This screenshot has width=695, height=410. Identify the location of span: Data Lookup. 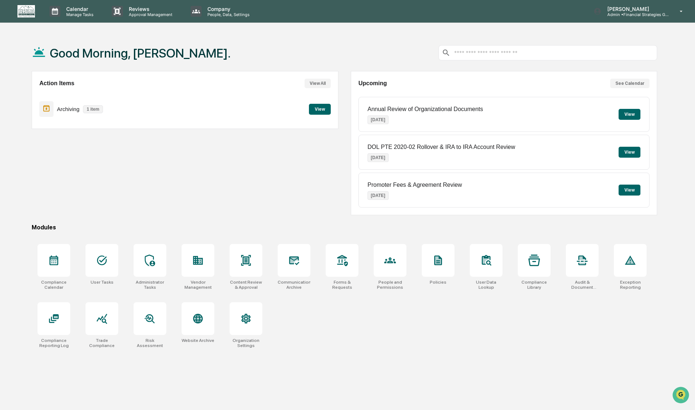
(30, 166).